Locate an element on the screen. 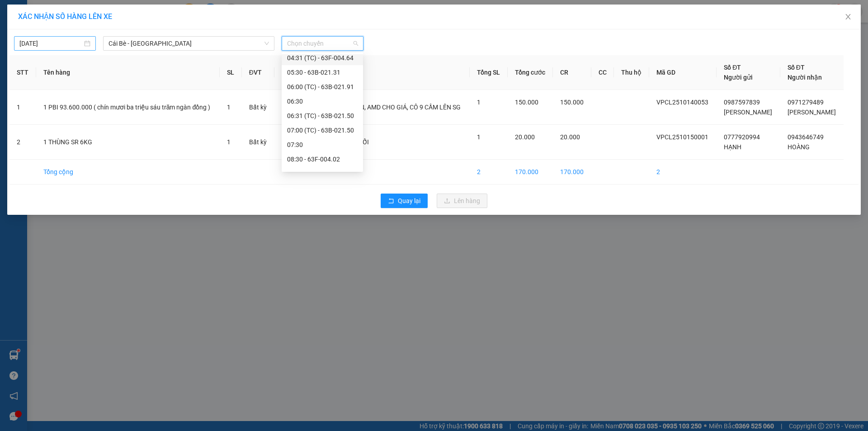 This screenshot has width=868, height=431. div: 0777920994 is located at coordinates (39, 36).